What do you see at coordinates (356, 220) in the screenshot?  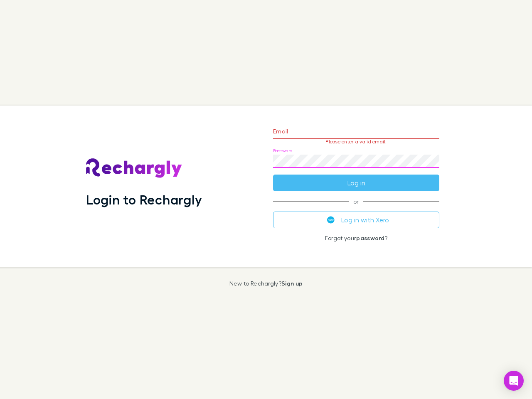 I see `button: Log in with Xero` at bounding box center [356, 220].